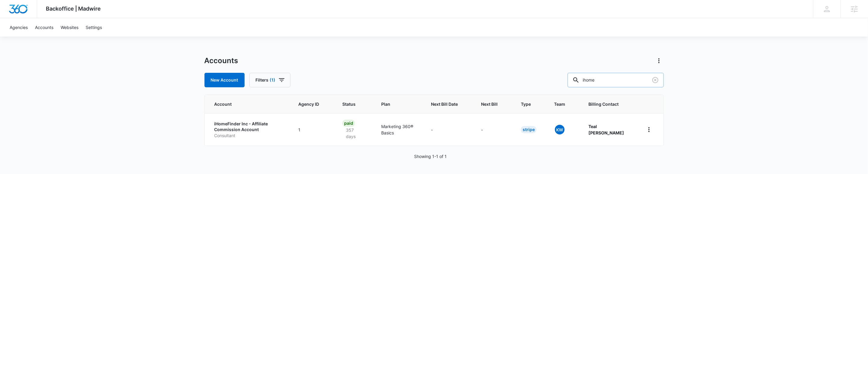 This screenshot has height=390, width=868. What do you see at coordinates (309, 104) in the screenshot?
I see `span: Agency ID` at bounding box center [309, 104].